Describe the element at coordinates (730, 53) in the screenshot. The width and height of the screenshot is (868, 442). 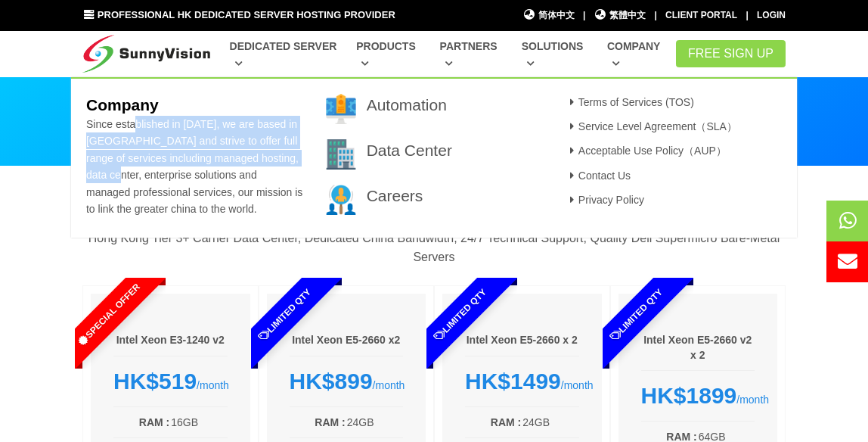
I see `a: FREE Sign Up` at that location.